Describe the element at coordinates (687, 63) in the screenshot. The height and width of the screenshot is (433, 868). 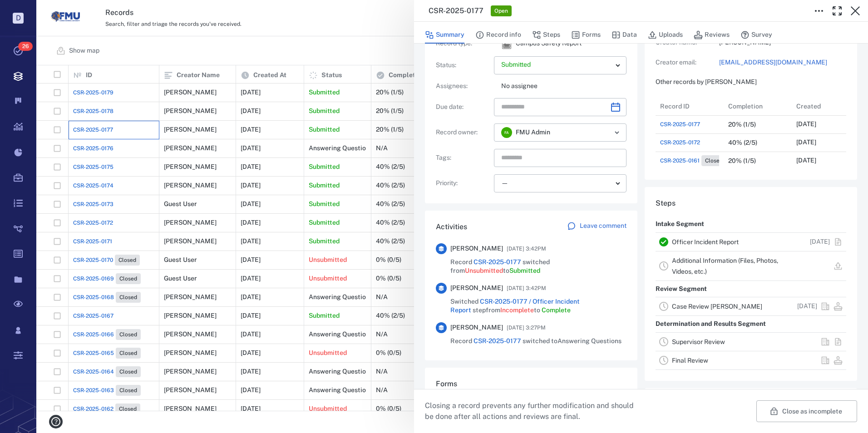
I see `p: Creator email:` at that location.